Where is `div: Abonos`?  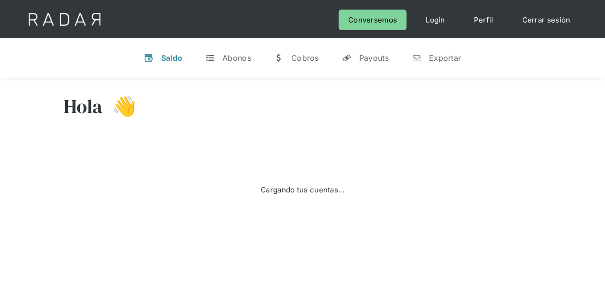 div: Abonos is located at coordinates (237, 58).